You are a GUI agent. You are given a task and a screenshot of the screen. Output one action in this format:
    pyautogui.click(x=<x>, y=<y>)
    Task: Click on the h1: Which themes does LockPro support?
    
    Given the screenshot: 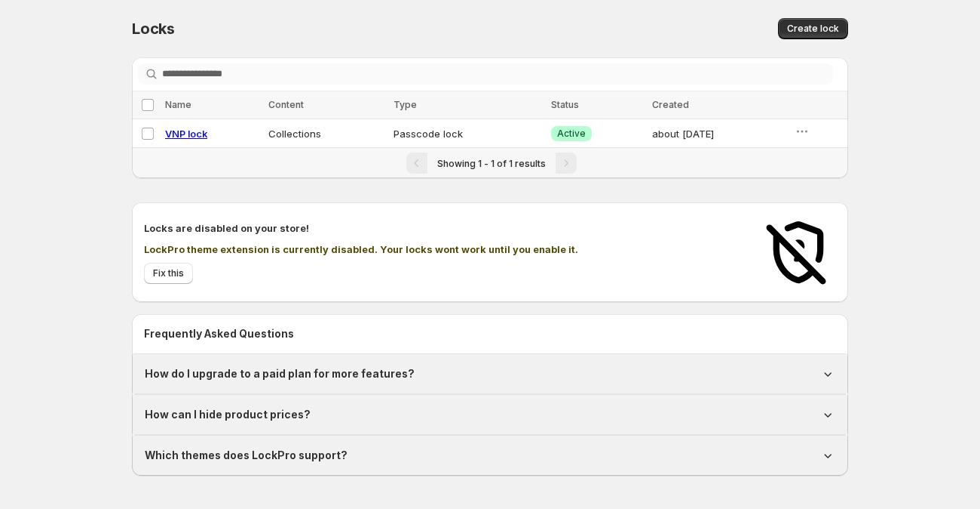 What is the action you would take?
    pyautogui.click(x=246, y=455)
    